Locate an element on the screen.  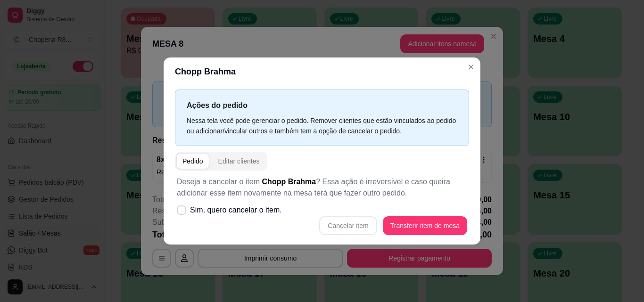
header: Chopp Brahma is located at coordinates (322, 71).